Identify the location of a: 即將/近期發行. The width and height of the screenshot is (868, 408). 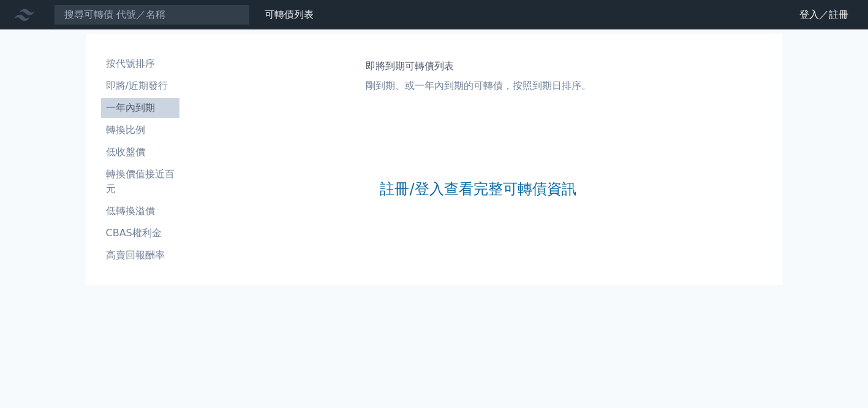
(140, 86).